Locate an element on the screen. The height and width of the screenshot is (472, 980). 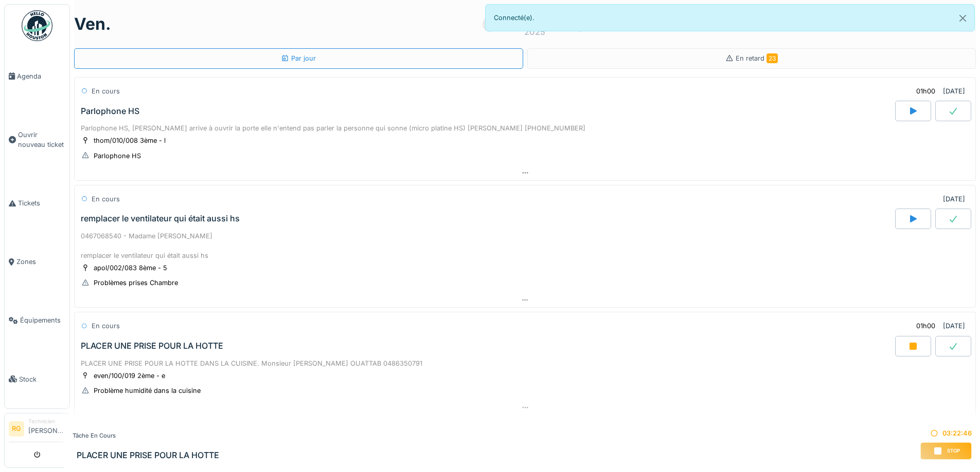
a: Tickets is located at coordinates (37, 204).